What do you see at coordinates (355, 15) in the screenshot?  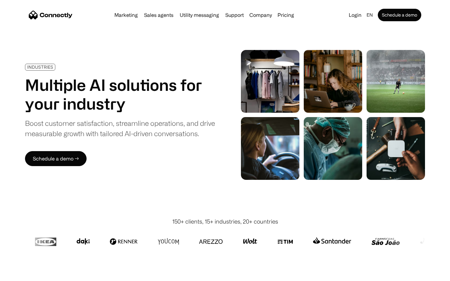 I see `a: Login` at bounding box center [355, 15].